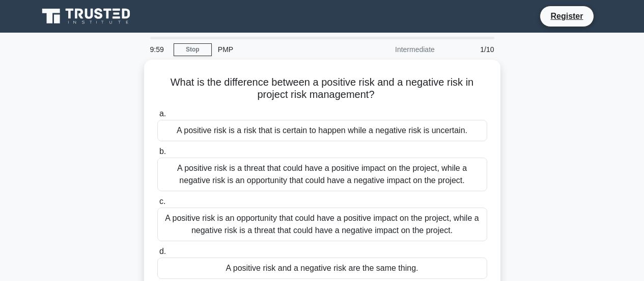 The image size is (644, 281). Describe the element at coordinates (162, 151) in the screenshot. I see `span: b.` at that location.